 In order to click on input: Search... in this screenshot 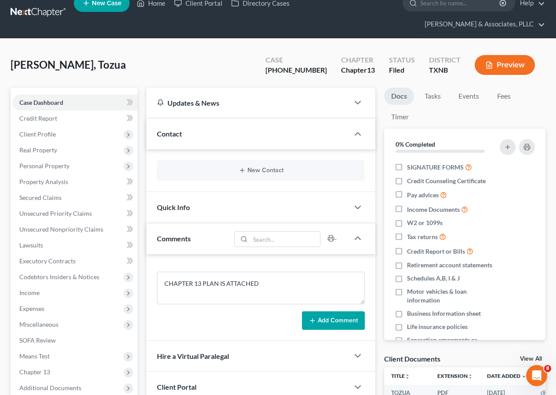, I will do `click(285, 239)`.